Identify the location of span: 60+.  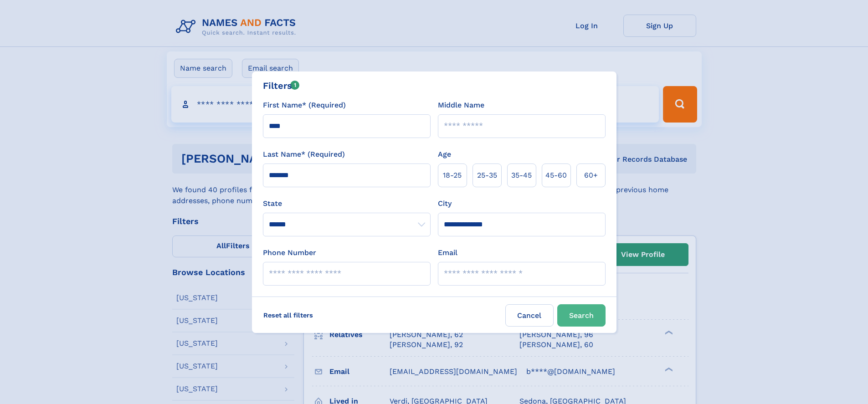
(591, 175).